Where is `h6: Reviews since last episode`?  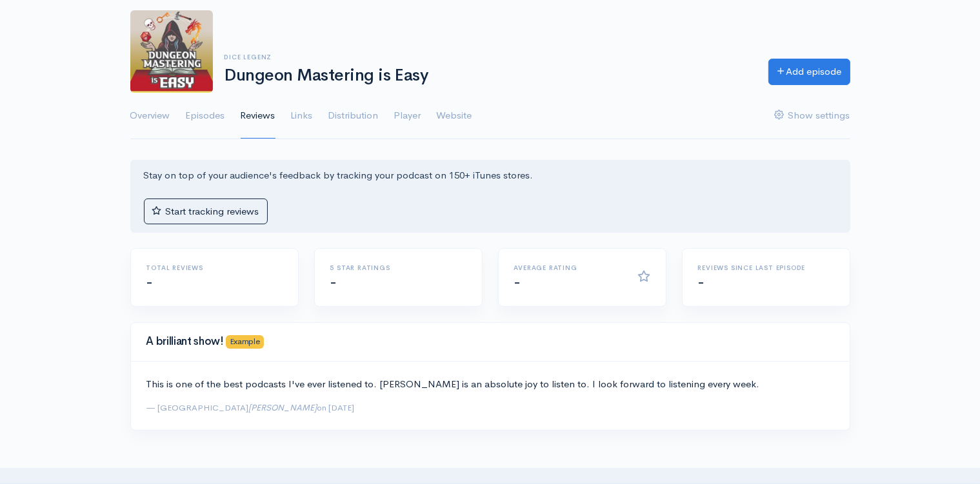
h6: Reviews since last episode is located at coordinates (766, 268).